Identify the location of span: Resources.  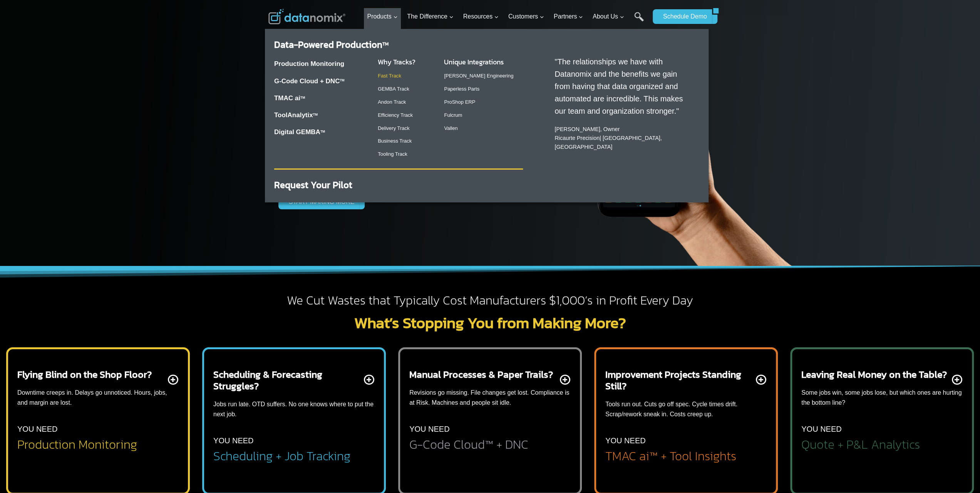
(481, 17).